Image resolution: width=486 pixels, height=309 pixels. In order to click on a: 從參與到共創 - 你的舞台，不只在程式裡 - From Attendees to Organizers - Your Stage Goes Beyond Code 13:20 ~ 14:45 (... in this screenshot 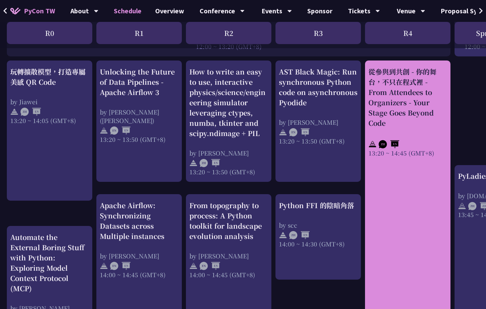, I will do `click(407, 112)`.